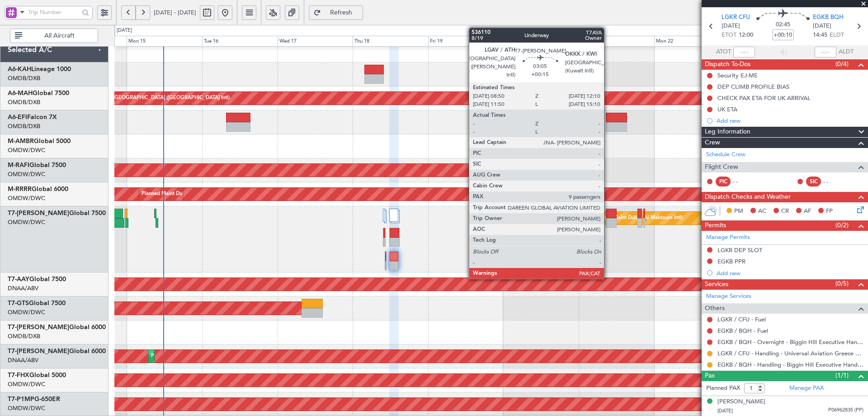  Describe the element at coordinates (38, 93) in the screenshot. I see `a: A6-MAHGlobal 7500` at that location.